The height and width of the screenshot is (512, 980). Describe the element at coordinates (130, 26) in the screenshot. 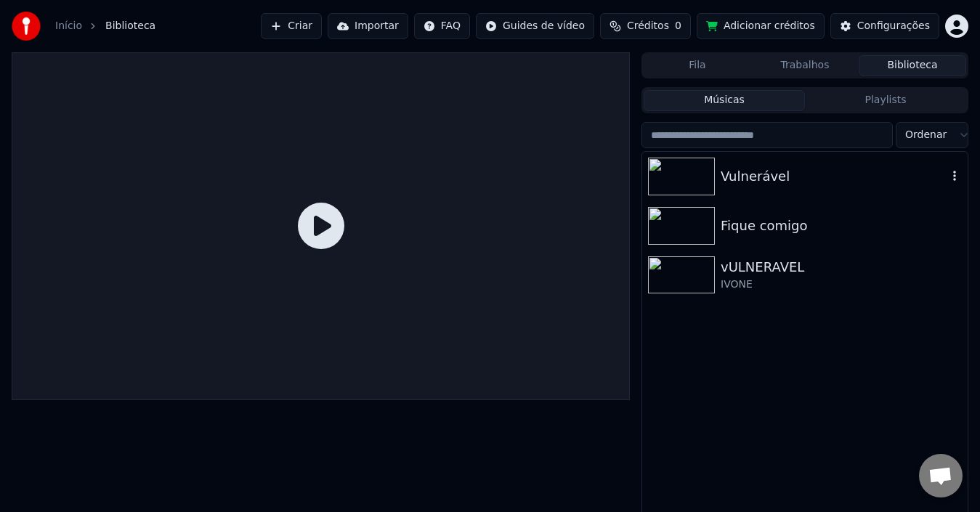

I see `span: Biblioteca` at that location.